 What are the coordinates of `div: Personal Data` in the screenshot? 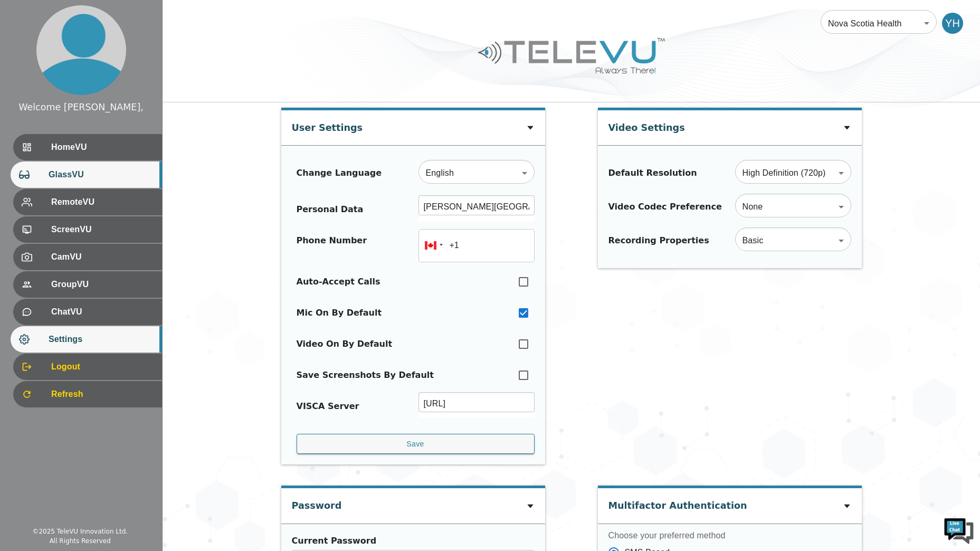 It's located at (330, 210).